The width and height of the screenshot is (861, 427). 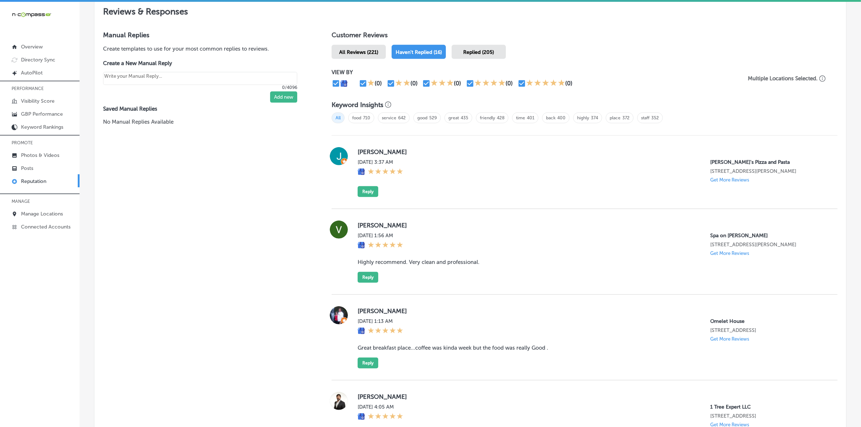 What do you see at coordinates (32, 47) in the screenshot?
I see `p: Overview` at bounding box center [32, 47].